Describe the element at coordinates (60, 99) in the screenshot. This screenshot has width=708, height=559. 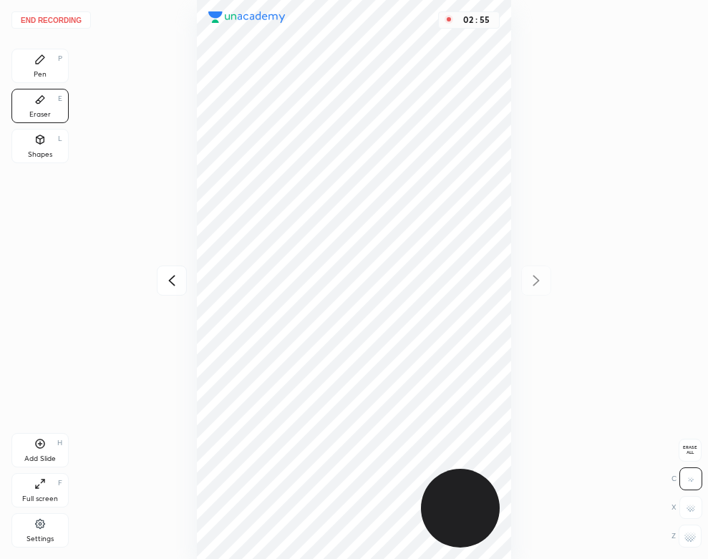
I see `div: E` at that location.